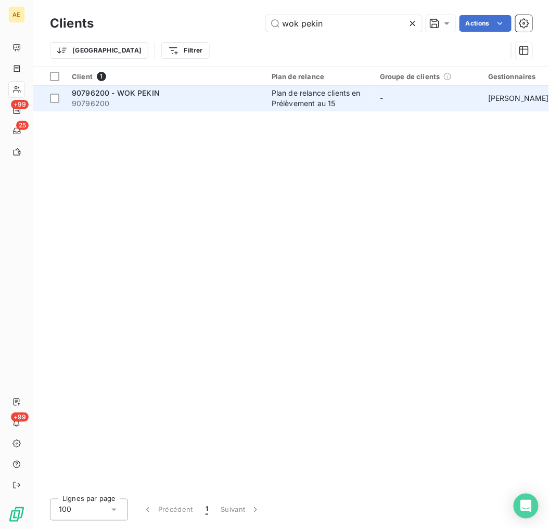  I want to click on button: Filtrer, so click(185, 50).